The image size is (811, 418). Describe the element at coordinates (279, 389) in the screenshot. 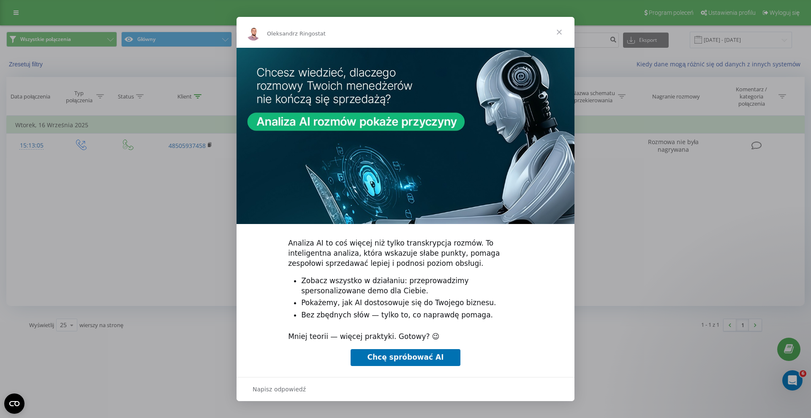

I see `span: Napisz odpowiedź` at that location.